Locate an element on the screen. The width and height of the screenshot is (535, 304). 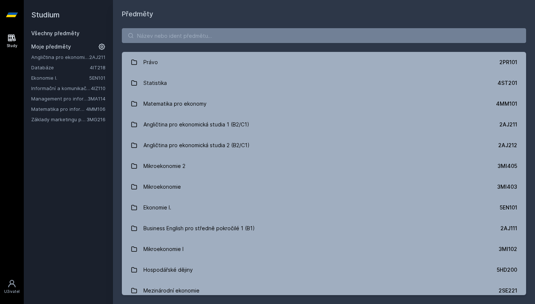
div: 3MI403 is located at coordinates (507, 187).